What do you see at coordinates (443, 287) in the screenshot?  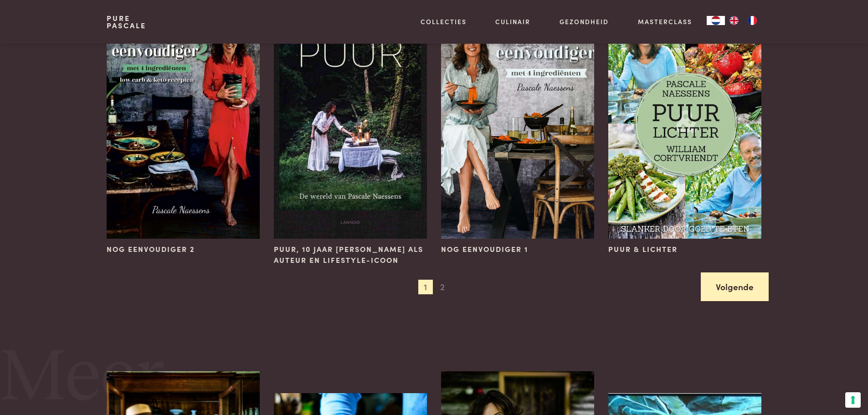 I see `span: 2` at bounding box center [443, 287].